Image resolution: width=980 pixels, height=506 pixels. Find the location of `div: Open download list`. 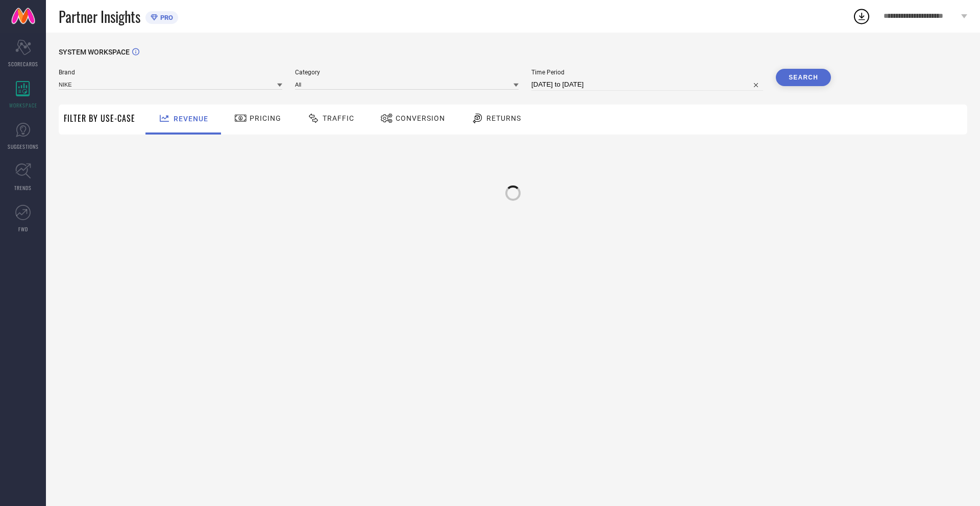

div: Open download list is located at coordinates (862, 16).